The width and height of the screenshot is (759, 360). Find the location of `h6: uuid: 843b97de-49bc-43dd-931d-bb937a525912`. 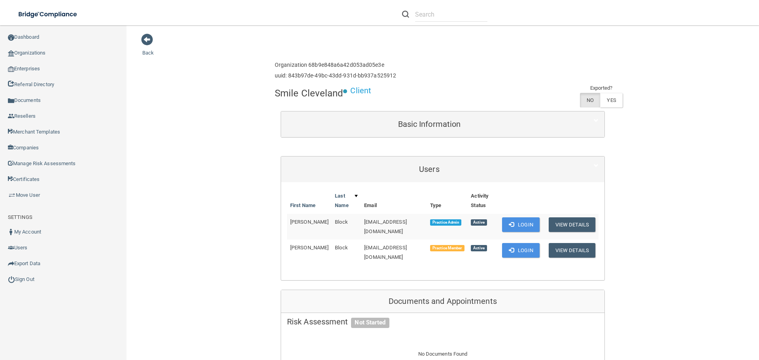

h6: uuid: 843b97de-49bc-43dd-931d-bb937a525912 is located at coordinates (335, 76).